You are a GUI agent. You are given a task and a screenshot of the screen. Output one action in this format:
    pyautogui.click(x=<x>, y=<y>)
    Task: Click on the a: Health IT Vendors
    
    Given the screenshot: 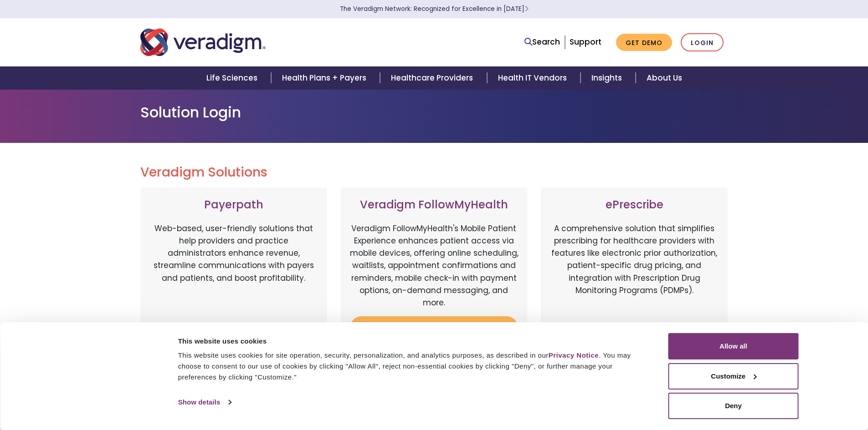 What is the action you would take?
    pyautogui.click(x=533, y=78)
    